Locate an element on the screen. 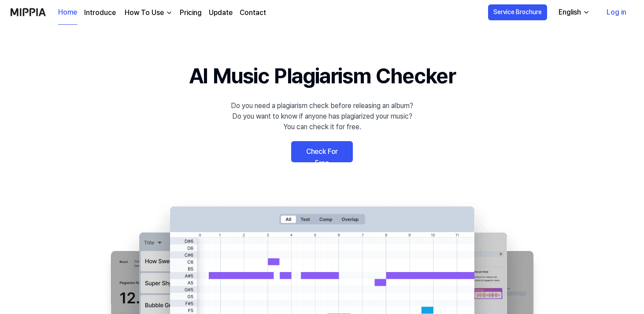 Image resolution: width=644 pixels, height=314 pixels. button: English is located at coordinates (573, 12).